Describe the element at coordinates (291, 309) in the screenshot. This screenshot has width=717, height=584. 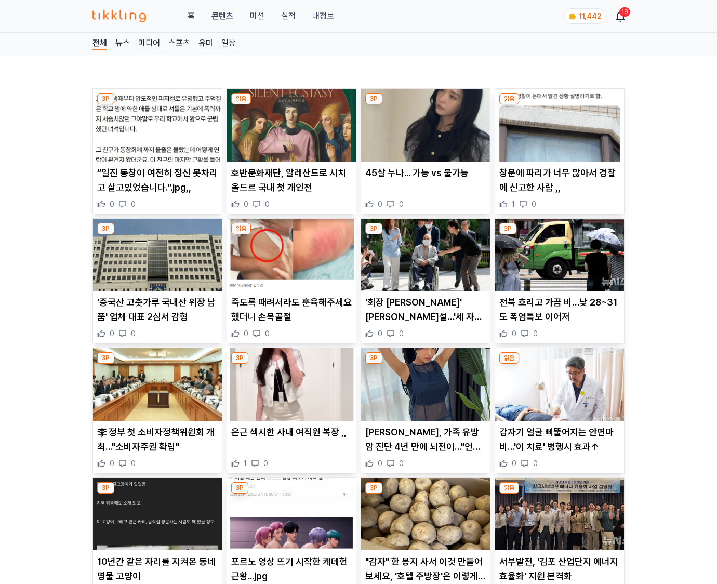
I see `p: 죽도록 때려서라도 훈육해주세요 했더니 손목골절` at that location.